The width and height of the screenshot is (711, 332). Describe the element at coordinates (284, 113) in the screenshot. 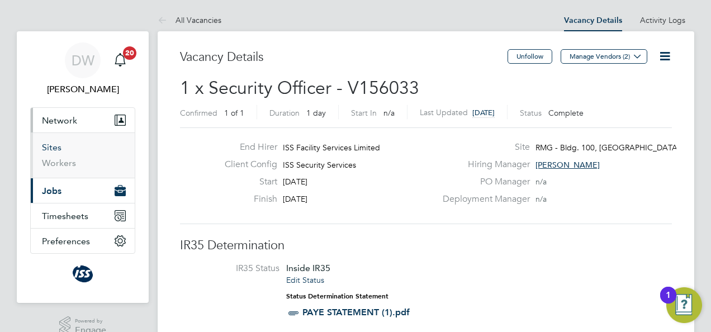

I see `label: Duration` at that location.